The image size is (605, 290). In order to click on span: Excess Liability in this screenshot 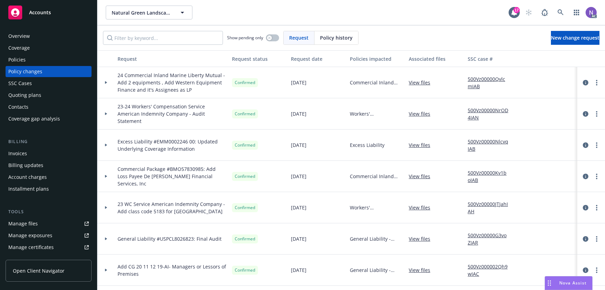, I will do `click(367, 145)`.